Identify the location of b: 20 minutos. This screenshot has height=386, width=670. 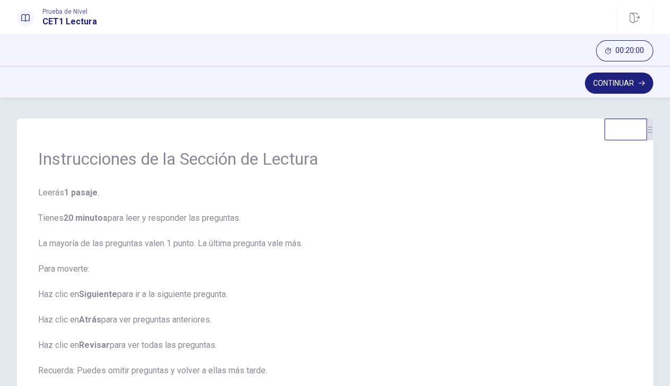
(85, 218).